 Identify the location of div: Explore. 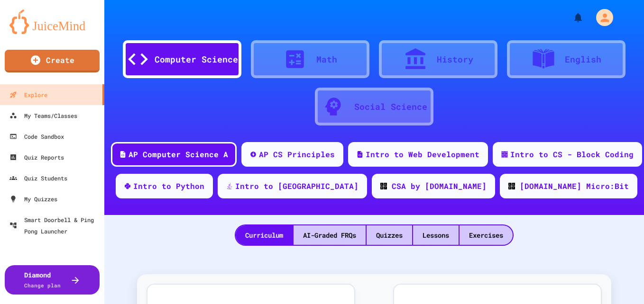
(29, 95).